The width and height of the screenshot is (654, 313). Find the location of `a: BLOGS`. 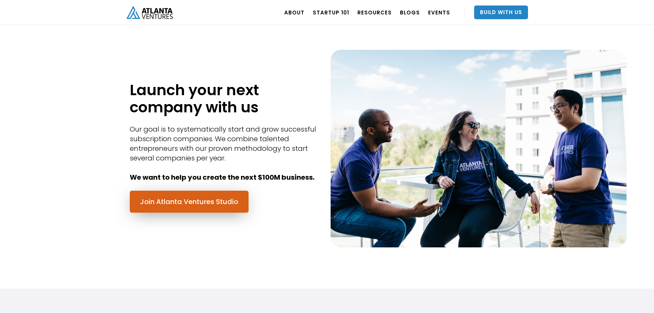

a: BLOGS is located at coordinates (410, 12).